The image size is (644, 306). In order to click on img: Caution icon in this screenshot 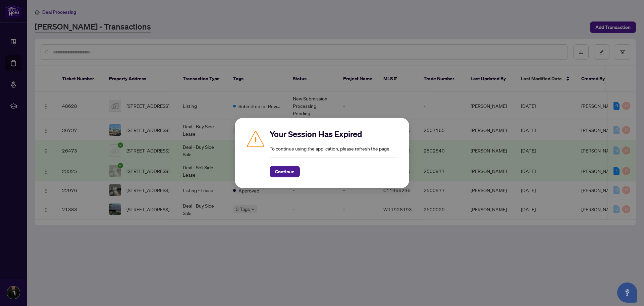, I will do `click(256, 139)`.